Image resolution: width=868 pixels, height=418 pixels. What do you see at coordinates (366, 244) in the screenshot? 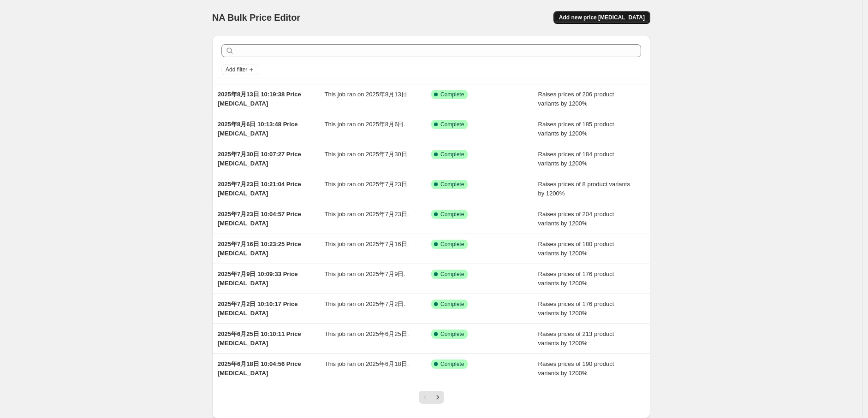
I see `span: This job ran on 2025年7月16日.` at bounding box center [366, 244].